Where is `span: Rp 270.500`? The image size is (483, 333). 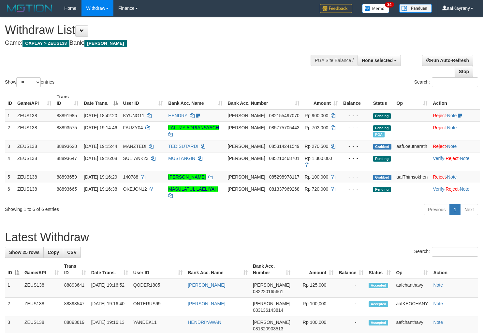
span: Rp 270.500 is located at coordinates (317, 146).